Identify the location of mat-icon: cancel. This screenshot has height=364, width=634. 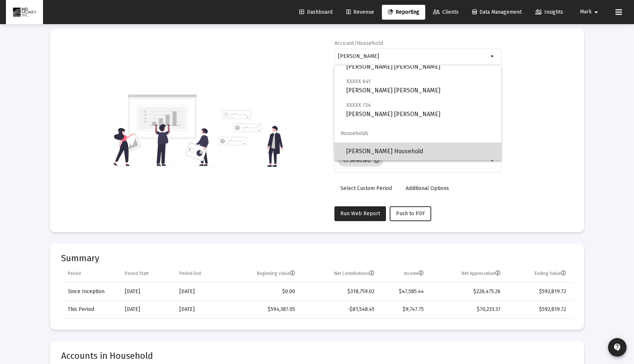
(377, 161).